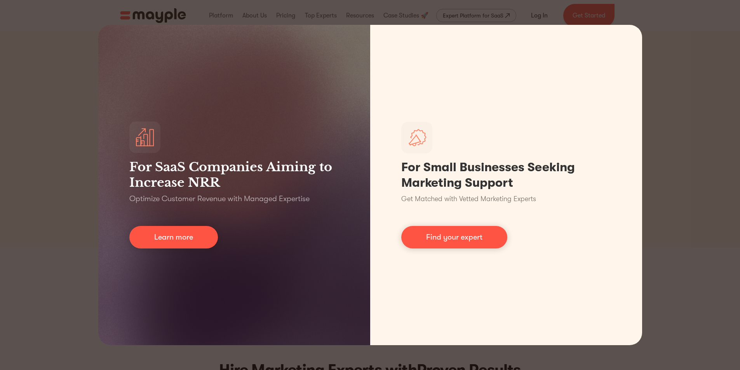 The image size is (740, 370). Describe the element at coordinates (234, 175) in the screenshot. I see `h3: For SaaS Companies Aiming to Increase NRR` at that location.